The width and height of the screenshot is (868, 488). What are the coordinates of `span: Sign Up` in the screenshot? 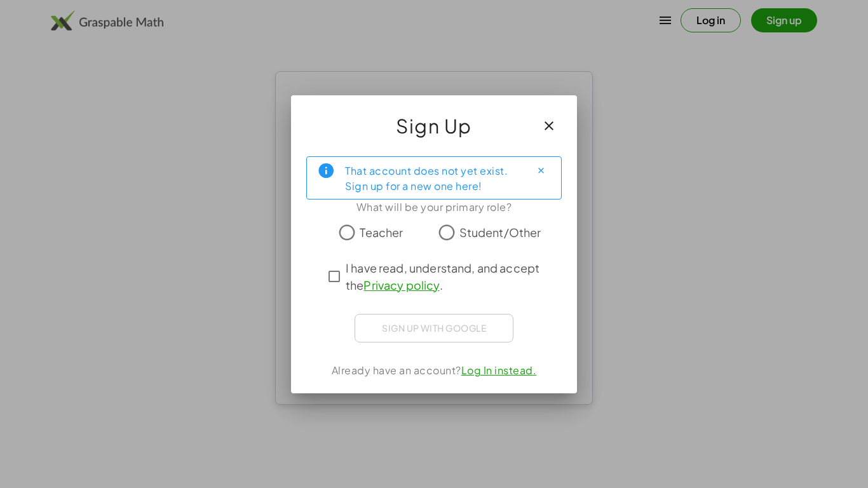 It's located at (434, 126).